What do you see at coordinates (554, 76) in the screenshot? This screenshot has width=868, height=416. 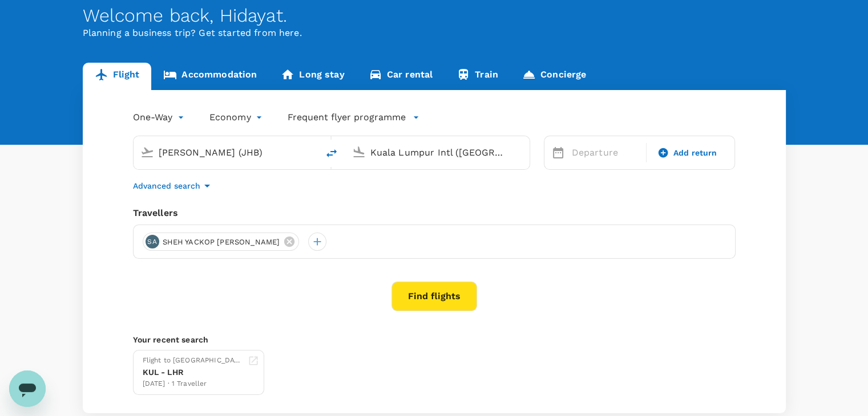 I see `a: Concierge` at bounding box center [554, 76].